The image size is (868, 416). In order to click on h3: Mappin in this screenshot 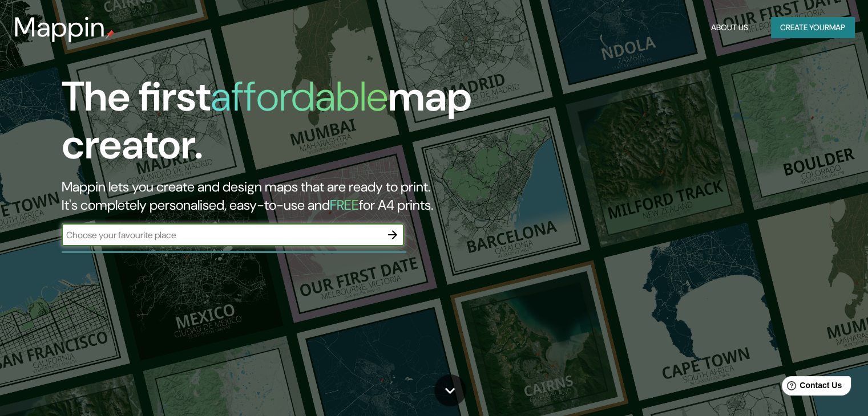, I will do `click(59, 28)`.